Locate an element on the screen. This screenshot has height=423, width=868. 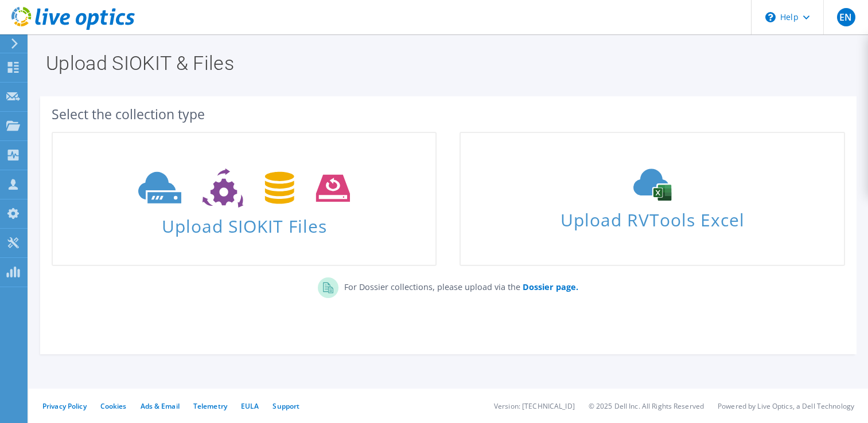
span: EN is located at coordinates (846, 17).